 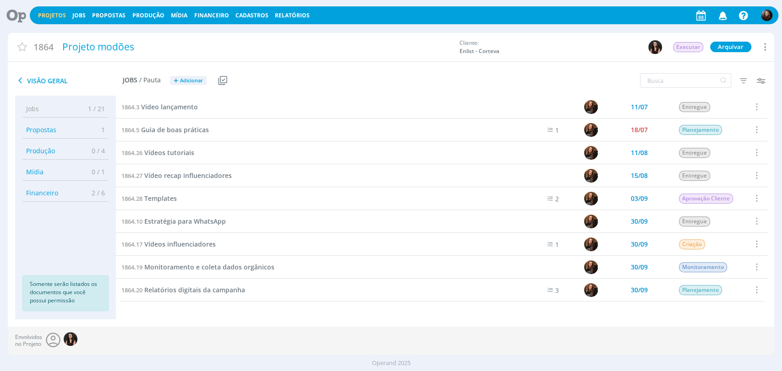 What do you see at coordinates (766, 15) in the screenshot?
I see `img: E` at bounding box center [766, 15].